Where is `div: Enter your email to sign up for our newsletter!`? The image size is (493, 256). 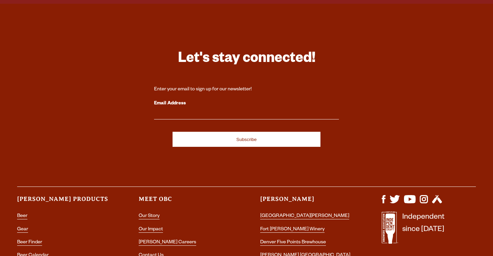 div: Enter your email to sign up for our newsletter! is located at coordinates (246, 90).